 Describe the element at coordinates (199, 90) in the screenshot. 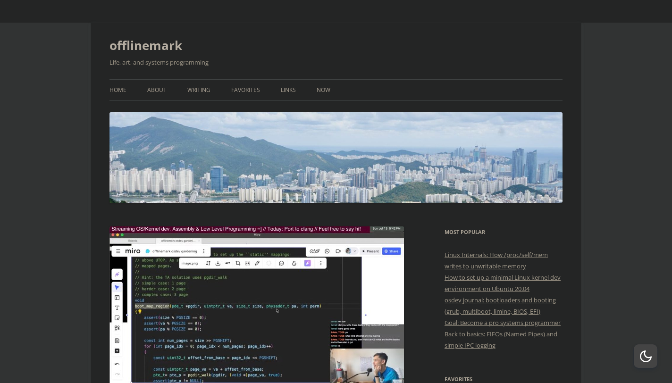

I see `a: Writing` at that location.